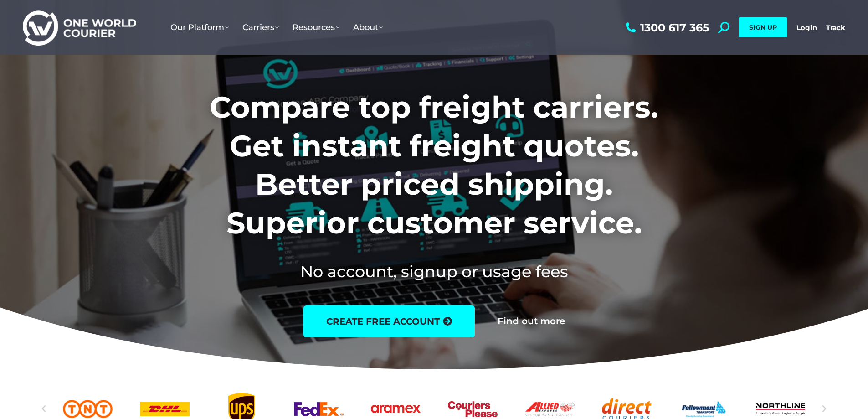 The image size is (868, 419). Describe the element at coordinates (368, 28) in the screenshot. I see `a: About` at that location.